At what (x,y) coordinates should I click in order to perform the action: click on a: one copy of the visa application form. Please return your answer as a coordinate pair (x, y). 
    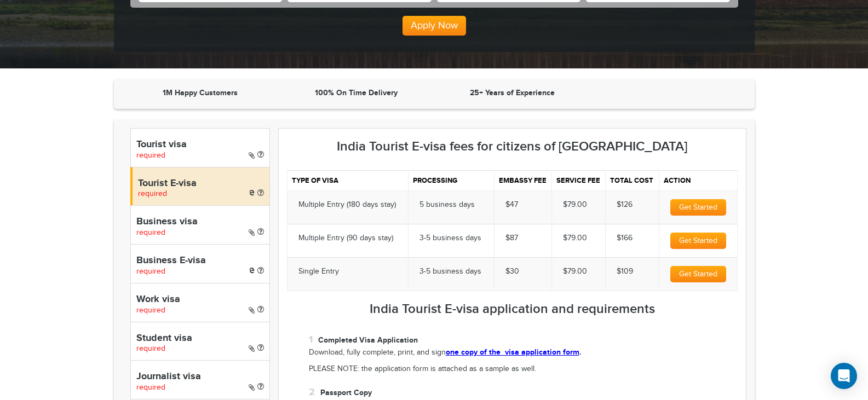
    Looking at the image, I should click on (513, 352).